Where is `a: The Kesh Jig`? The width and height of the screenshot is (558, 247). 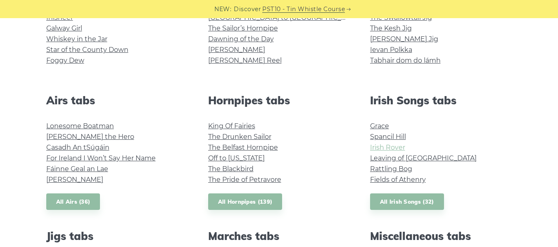 a: The Kesh Jig is located at coordinates (391, 28).